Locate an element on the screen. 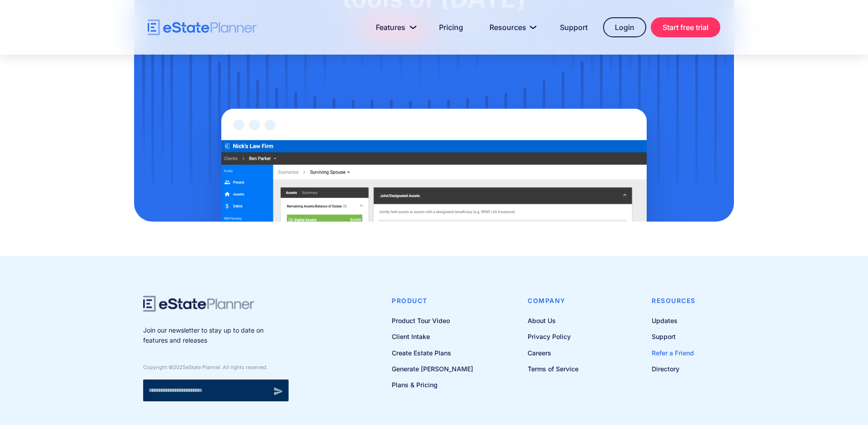 The image size is (868, 425). h4: Product is located at coordinates (432, 301).